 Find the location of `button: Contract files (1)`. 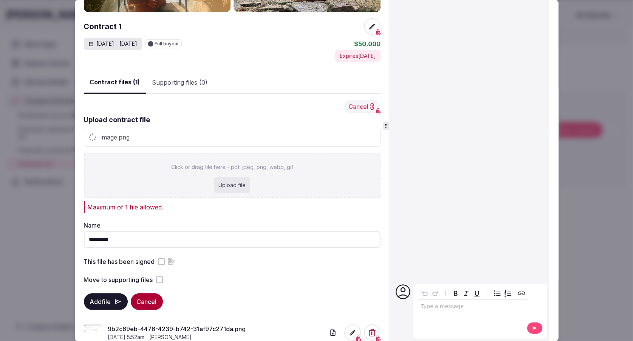

button: Contract files (1) is located at coordinates (115, 82).